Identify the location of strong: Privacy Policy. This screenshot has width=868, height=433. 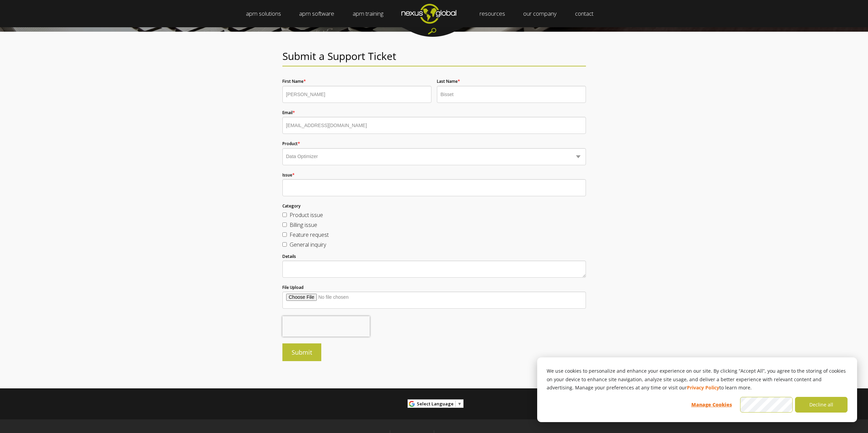
(703, 388).